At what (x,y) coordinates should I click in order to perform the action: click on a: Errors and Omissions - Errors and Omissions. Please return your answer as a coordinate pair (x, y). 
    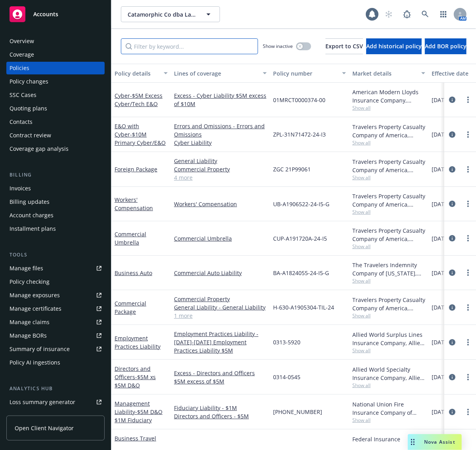
    Looking at the image, I should click on (220, 130).